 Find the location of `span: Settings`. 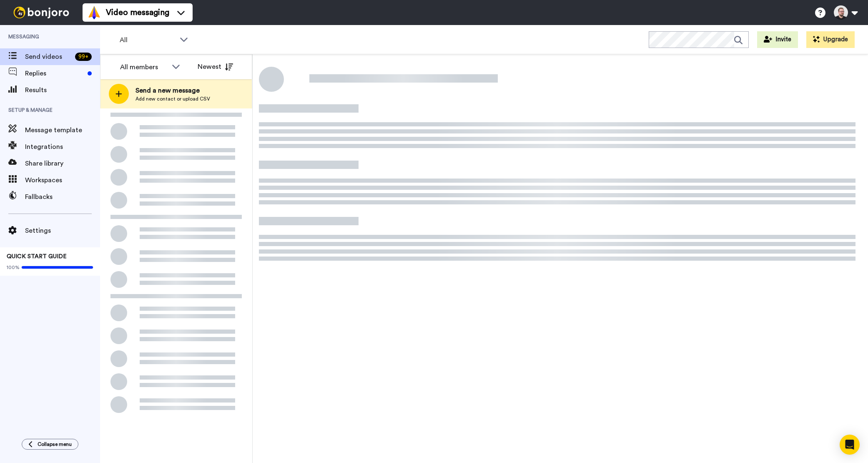

span: Settings is located at coordinates (62, 231).